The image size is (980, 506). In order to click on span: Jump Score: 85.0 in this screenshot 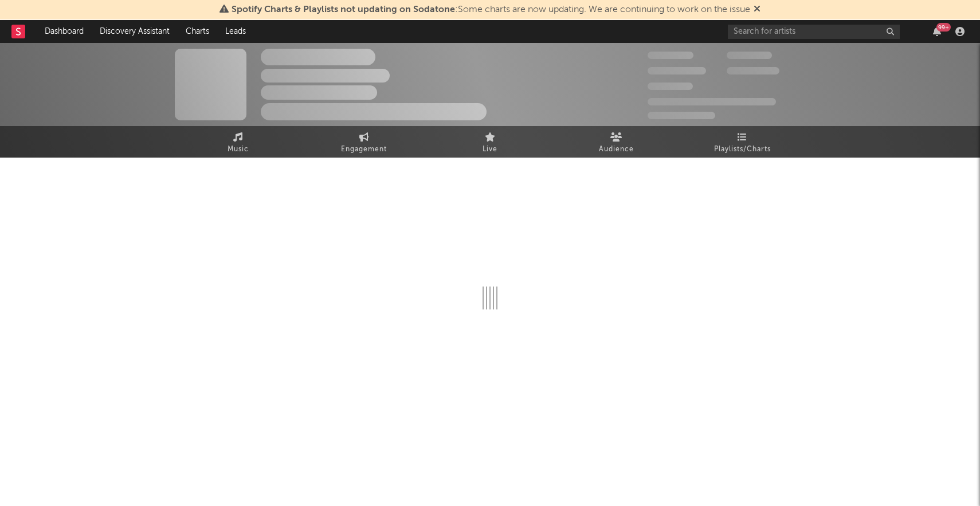, I will do `click(682, 115)`.